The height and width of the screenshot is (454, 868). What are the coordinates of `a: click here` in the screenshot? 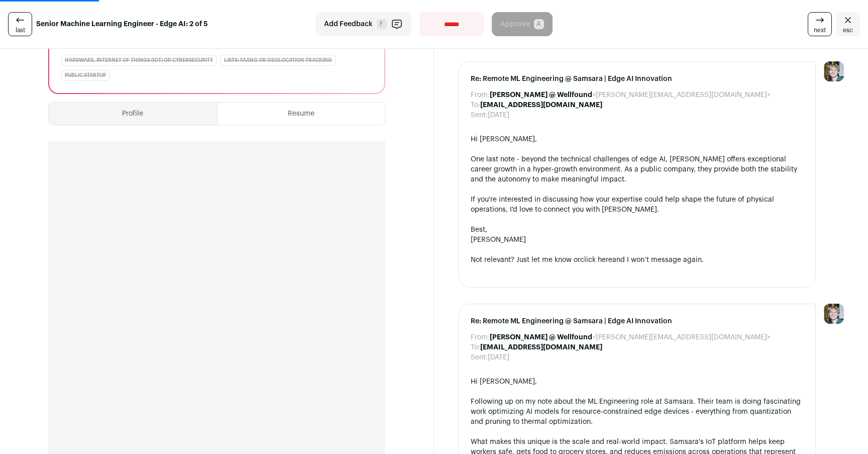 It's located at (596, 260).